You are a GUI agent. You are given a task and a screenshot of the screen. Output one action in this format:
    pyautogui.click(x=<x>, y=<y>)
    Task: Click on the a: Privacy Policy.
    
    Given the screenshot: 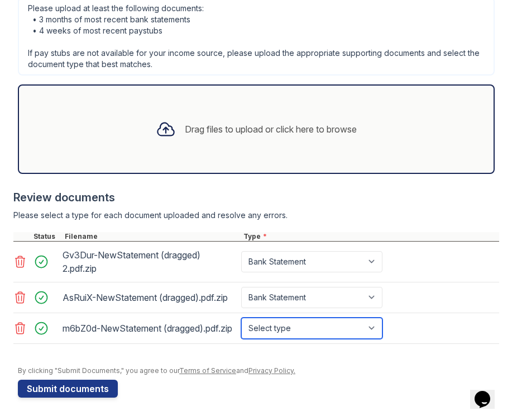 What is the action you would take?
    pyautogui.click(x=272, y=370)
    